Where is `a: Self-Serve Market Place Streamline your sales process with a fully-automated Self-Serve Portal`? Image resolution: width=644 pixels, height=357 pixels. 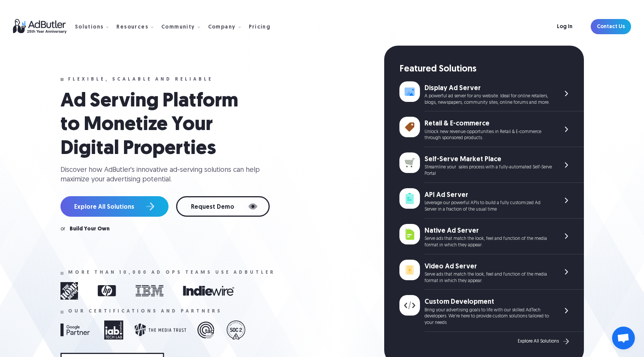 a: Self-Serve Market Place Streamline your sales process with a fully-automated Self-Serve Portal is located at coordinates (492, 165).